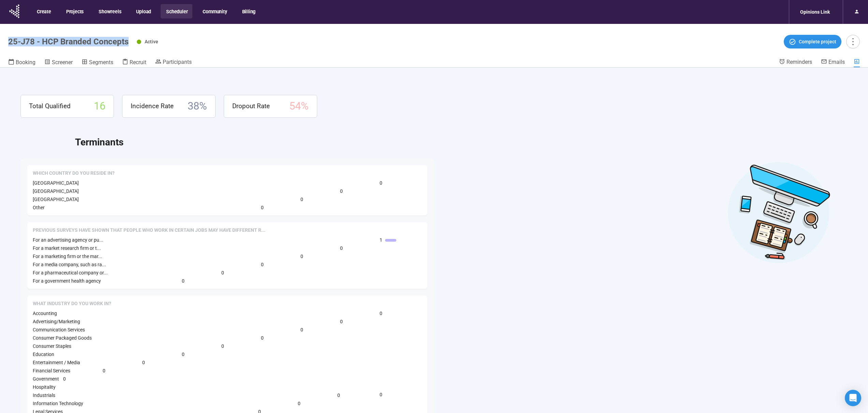 The height and width of the screenshot is (413, 868). What do you see at coordinates (62, 62) in the screenshot?
I see `span: Screener` at bounding box center [62, 62].